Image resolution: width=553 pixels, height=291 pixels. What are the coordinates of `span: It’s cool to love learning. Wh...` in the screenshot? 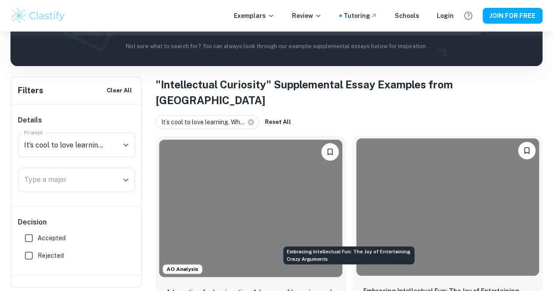 It's located at (205, 122).